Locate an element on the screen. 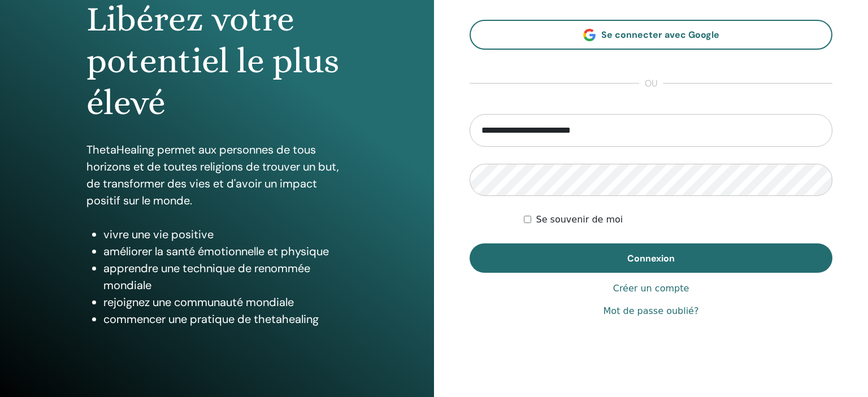  a: Créer un compte is located at coordinates (651, 289).